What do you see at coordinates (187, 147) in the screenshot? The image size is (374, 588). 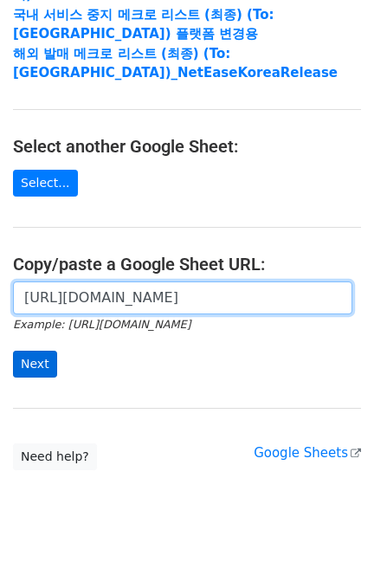 I see `h4: Select another Google Sheet:` at bounding box center [187, 147].